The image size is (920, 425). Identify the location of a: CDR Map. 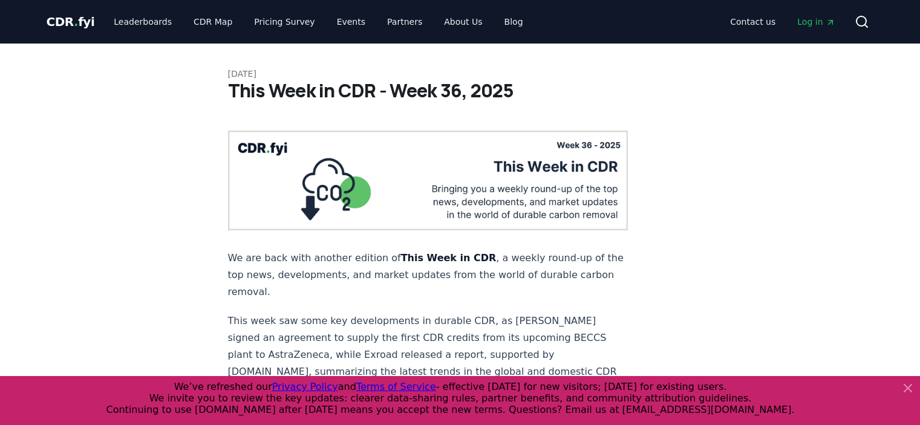
(213, 22).